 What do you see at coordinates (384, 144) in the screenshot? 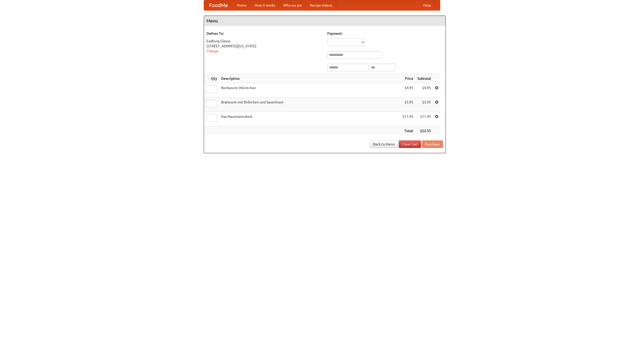
I see `a: Back to Menu` at bounding box center [384, 144].